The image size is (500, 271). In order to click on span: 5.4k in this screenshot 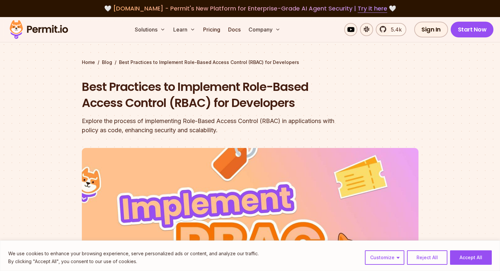, I will do `click(394, 30)`.